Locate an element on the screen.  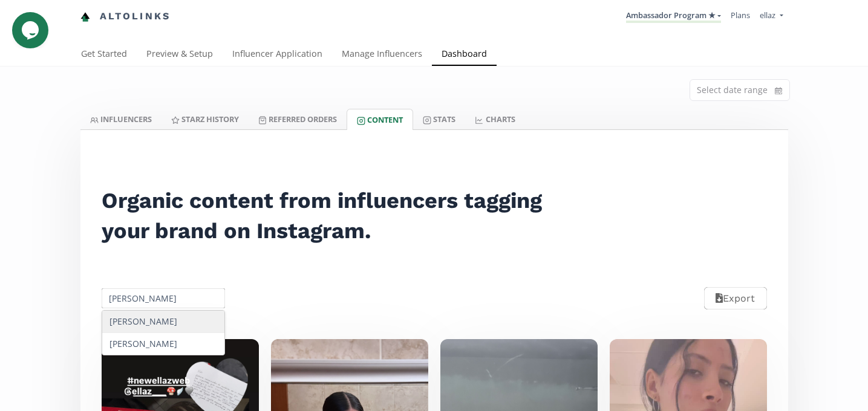
a: Ambassador Program ★ is located at coordinates (673, 16).